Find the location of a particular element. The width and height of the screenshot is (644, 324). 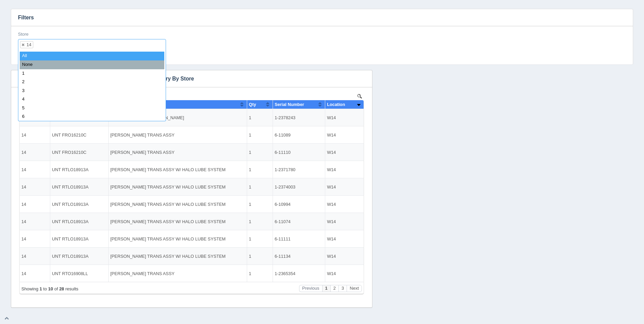

td: UNT RD201453584641 is located at coordinates (61, 23).